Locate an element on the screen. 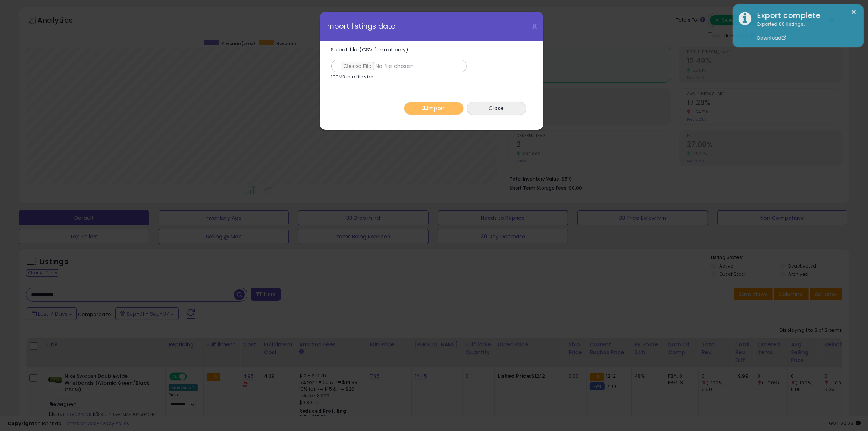 The height and width of the screenshot is (431, 868). a: Download is located at coordinates (772, 38).